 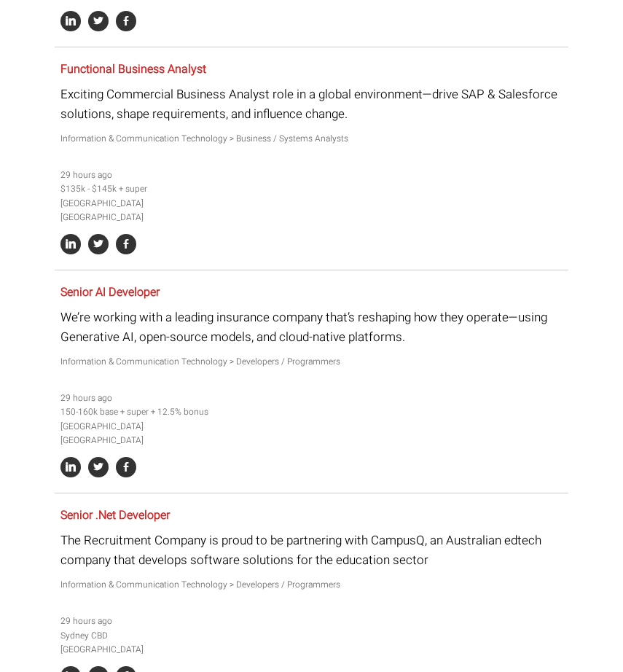 I want to click on p: Exciting Commercial Business Analyst role in a global environment—drive SAP & Salesforce solution..., so click(x=312, y=105).